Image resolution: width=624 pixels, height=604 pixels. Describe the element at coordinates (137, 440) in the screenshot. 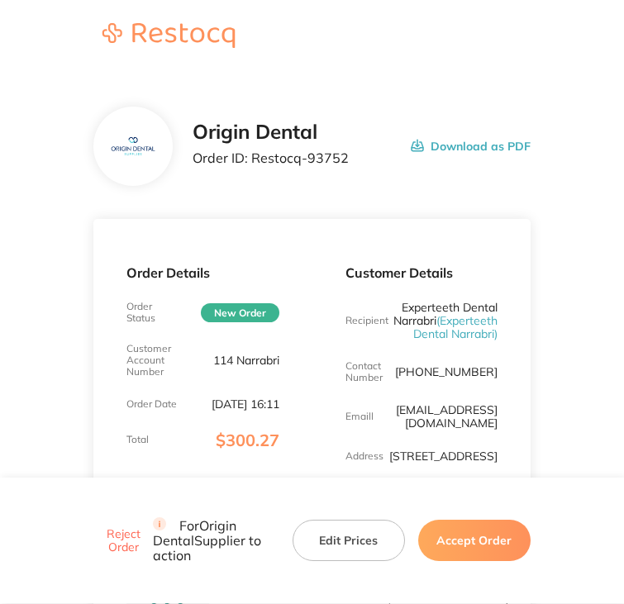

I see `p: Total` at that location.